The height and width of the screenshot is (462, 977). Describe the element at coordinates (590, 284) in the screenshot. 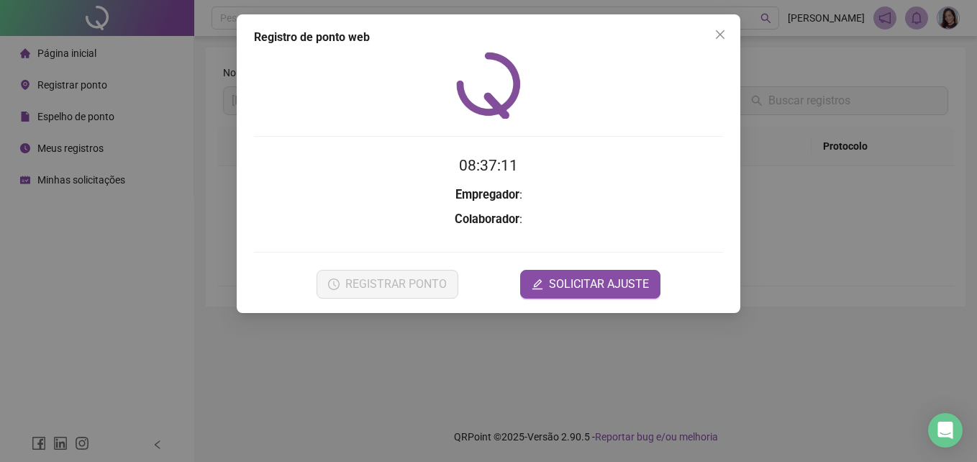

I see `button: editSOLICITAR AJUSTE` at that location.